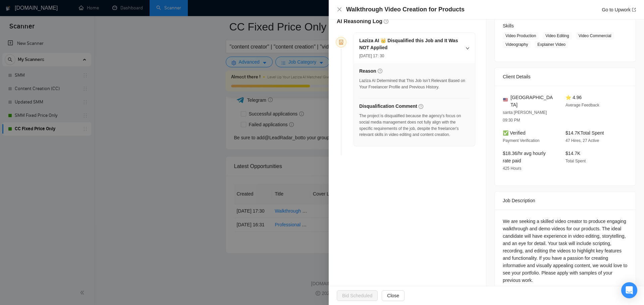 This screenshot has height=305, width=644. Describe the element at coordinates (512, 169) in the screenshot. I see `span: 425 Hours` at that location.